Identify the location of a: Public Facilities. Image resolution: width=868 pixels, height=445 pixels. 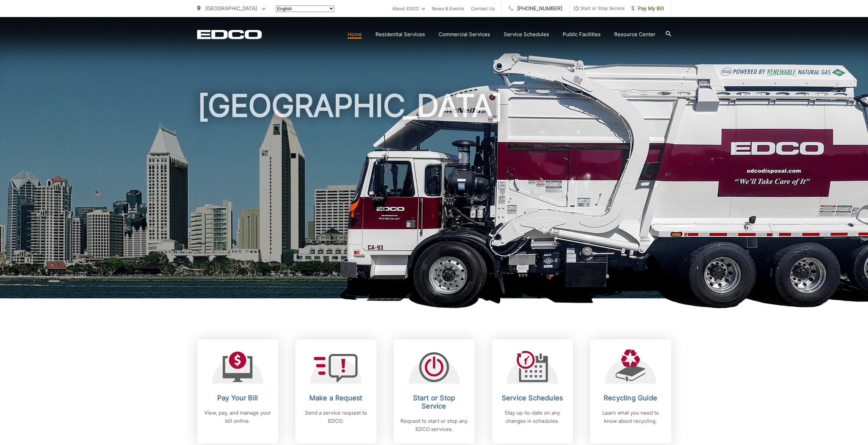
(581, 34).